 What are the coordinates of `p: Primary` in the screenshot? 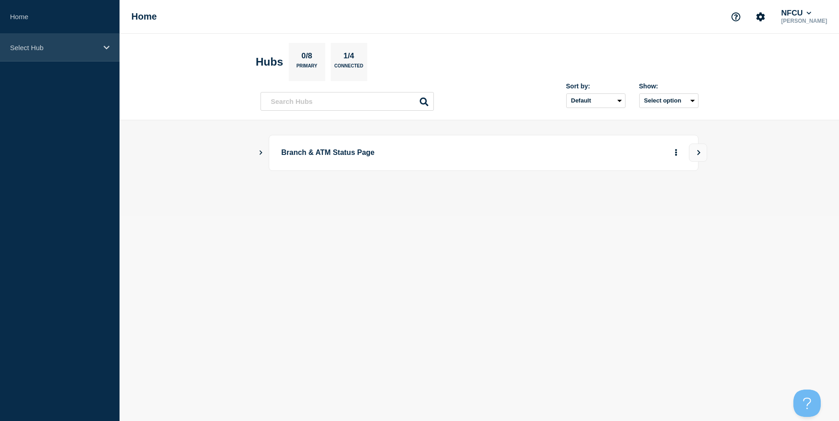 It's located at (307, 68).